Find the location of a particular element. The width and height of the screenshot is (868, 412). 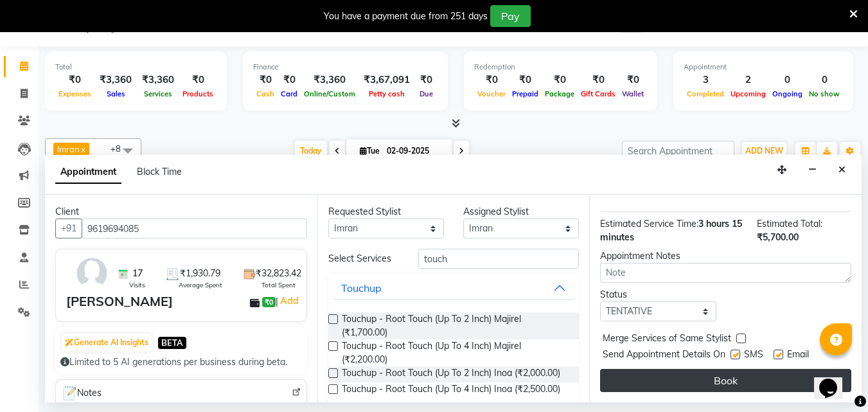

span: Prepaid is located at coordinates (525, 94).